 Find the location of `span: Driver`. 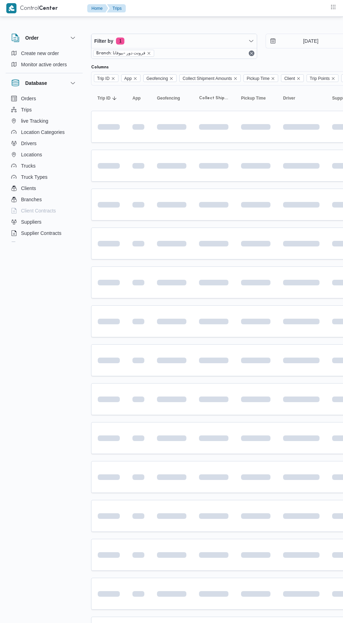

span: Driver is located at coordinates (289, 98).